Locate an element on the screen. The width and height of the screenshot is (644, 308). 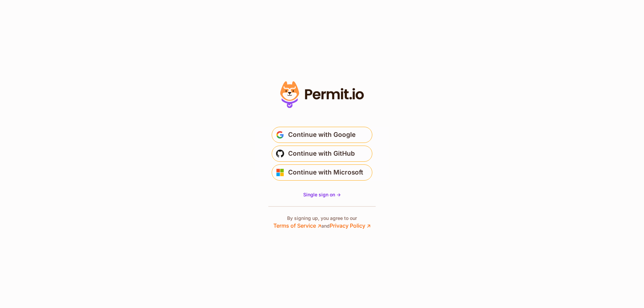
a: Single sign on -> is located at coordinates (322, 194).